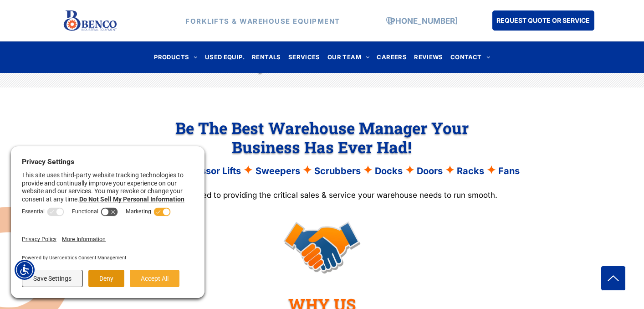 The width and height of the screenshot is (644, 309). I want to click on a: OUR TEAM, so click(348, 57).